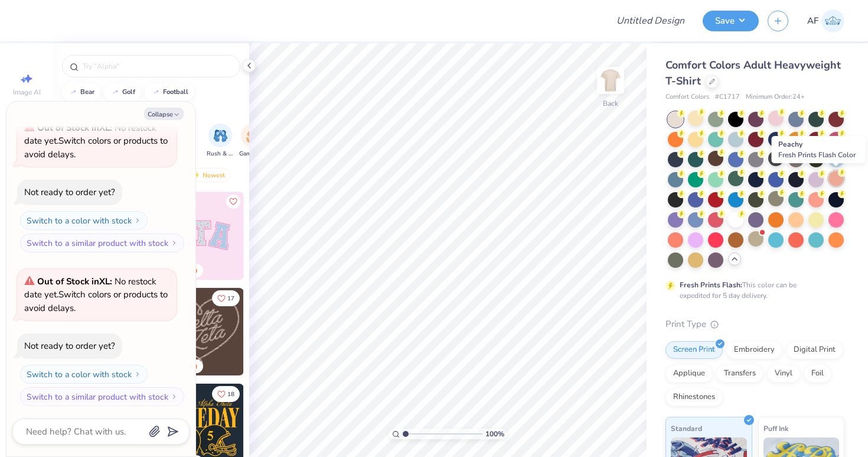 The image size is (868, 457). I want to click on div: Screen Print, so click(694, 350).